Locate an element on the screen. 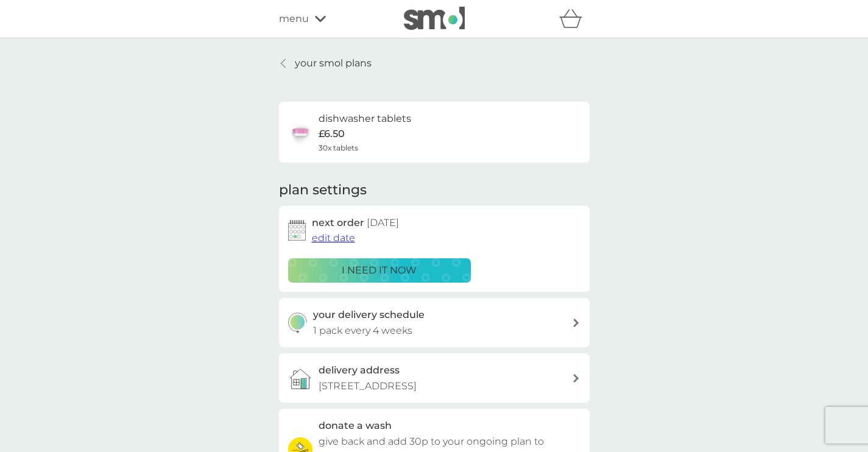 The height and width of the screenshot is (452, 868). button: edit date is located at coordinates (333, 238).